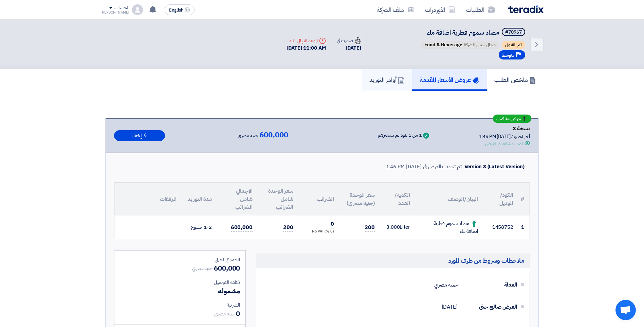 The height and width of the screenshot is (327, 644). Describe the element at coordinates (449, 79) in the screenshot. I see `h5: عروض الأسعار المقدمة` at that location.